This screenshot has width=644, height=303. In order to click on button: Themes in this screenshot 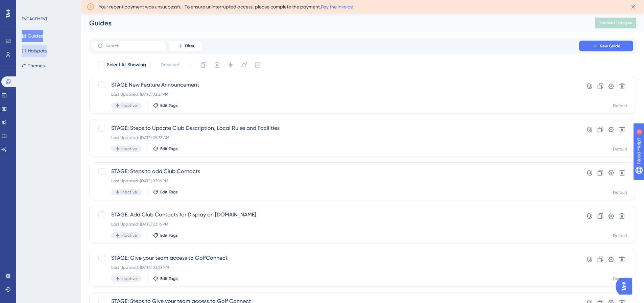, I will do `click(33, 66)`.